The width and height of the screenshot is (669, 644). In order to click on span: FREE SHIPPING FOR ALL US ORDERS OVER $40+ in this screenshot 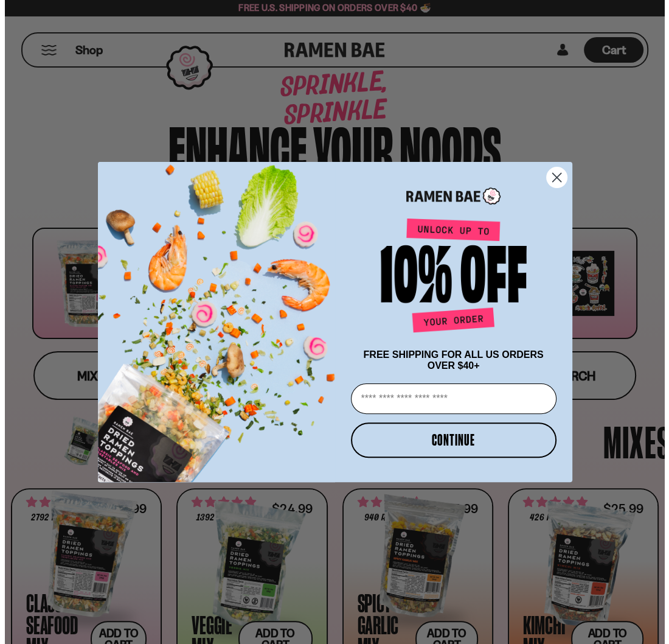, I will do `click(449, 360)`.